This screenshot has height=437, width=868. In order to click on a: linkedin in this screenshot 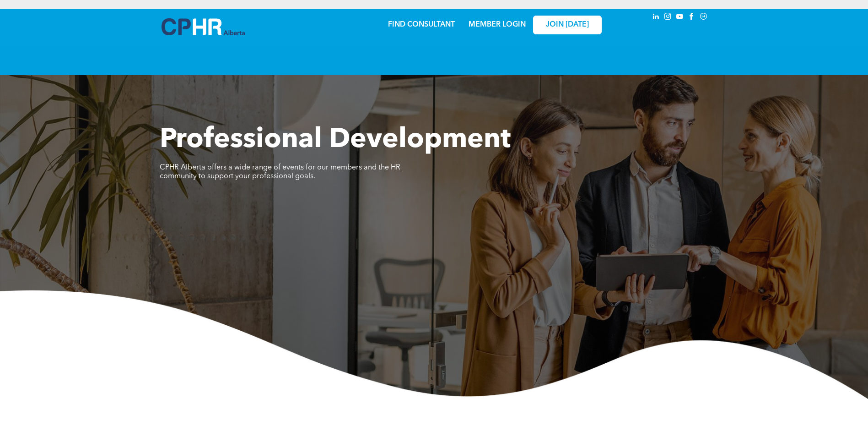, I will do `click(656, 17)`.